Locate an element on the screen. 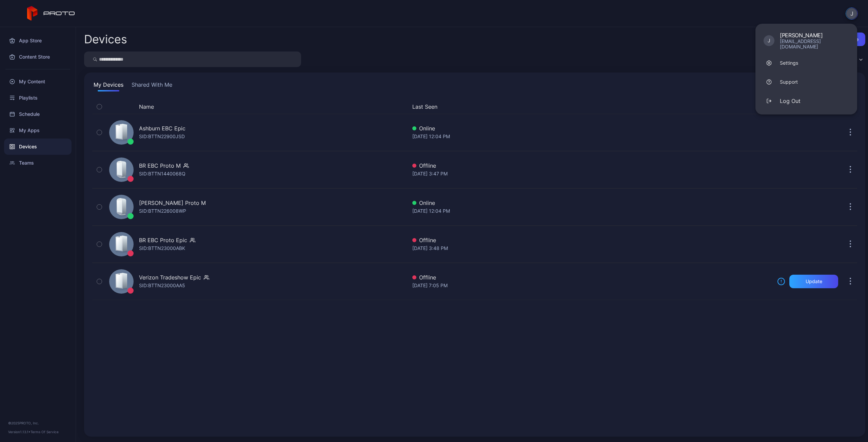 The width and height of the screenshot is (868, 442). div: Settings is located at coordinates (789, 63).